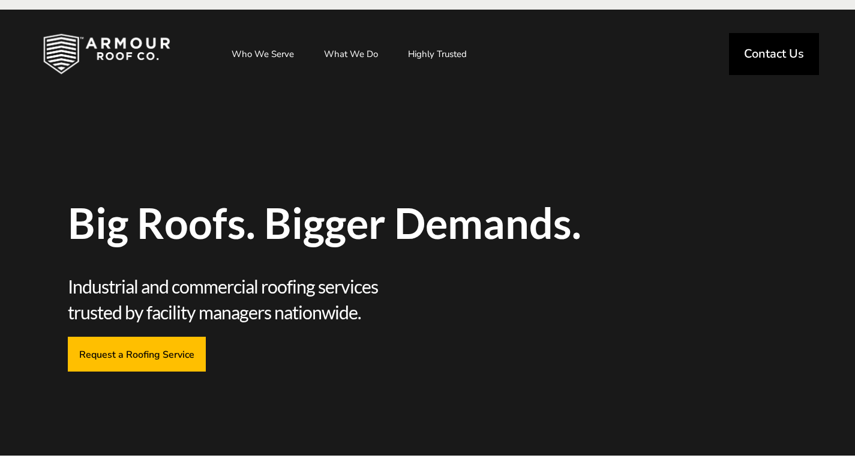 This screenshot has width=855, height=464. What do you see at coordinates (137, 354) in the screenshot?
I see `span: Request a Roofing Service` at bounding box center [137, 354].